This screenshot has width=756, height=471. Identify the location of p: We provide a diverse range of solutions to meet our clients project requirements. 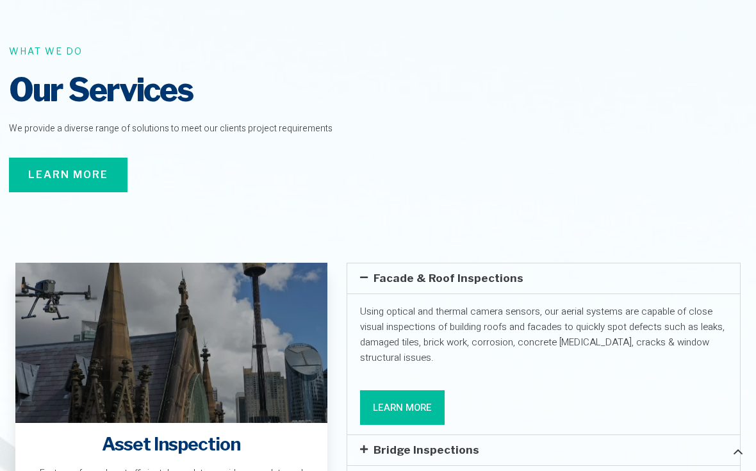
(378, 129).